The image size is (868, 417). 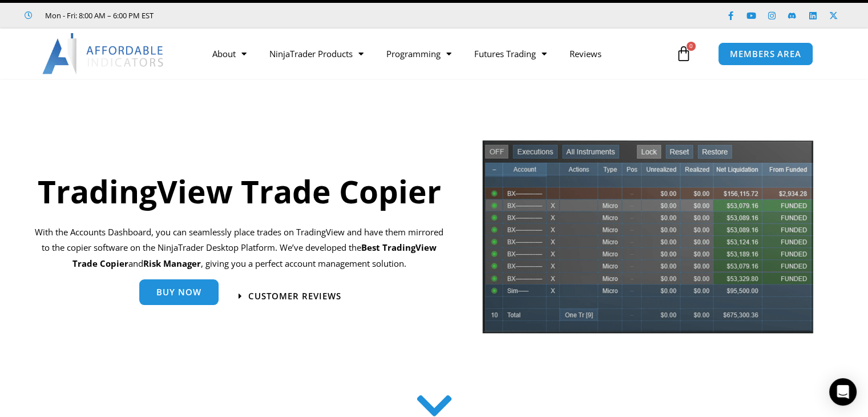 What do you see at coordinates (172, 263) in the screenshot?
I see `strong: Risk Manager` at bounding box center [172, 263].